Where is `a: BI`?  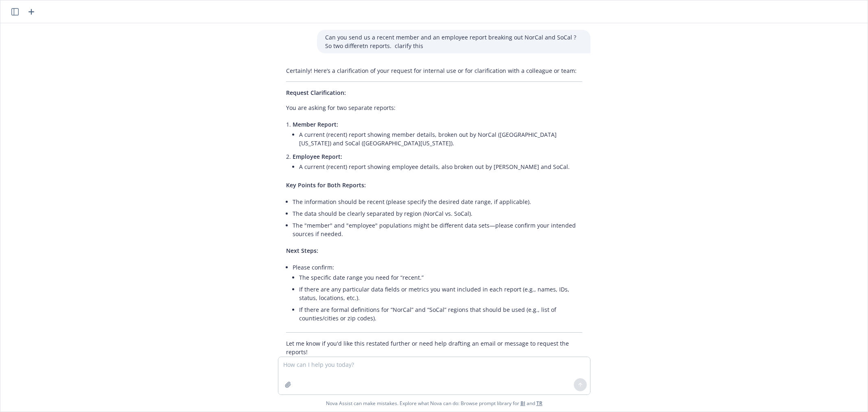 a: BI is located at coordinates (523, 403).